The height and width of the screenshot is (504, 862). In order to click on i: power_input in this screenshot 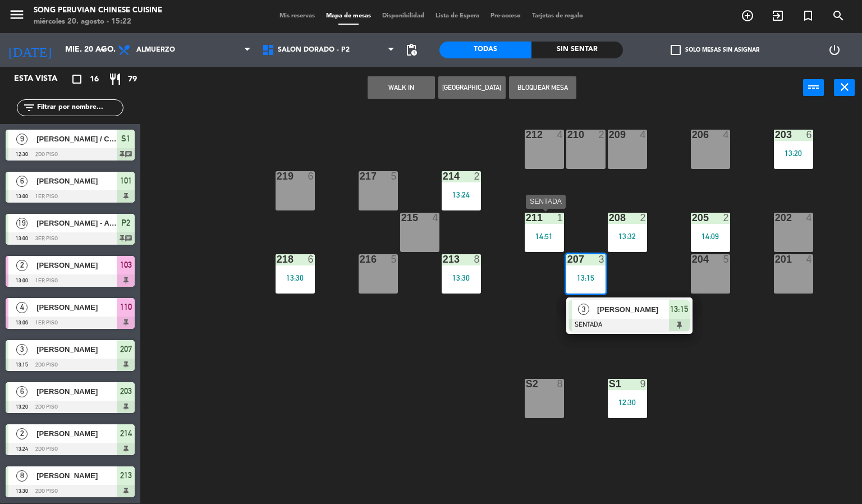, I will do `click(814, 87)`.